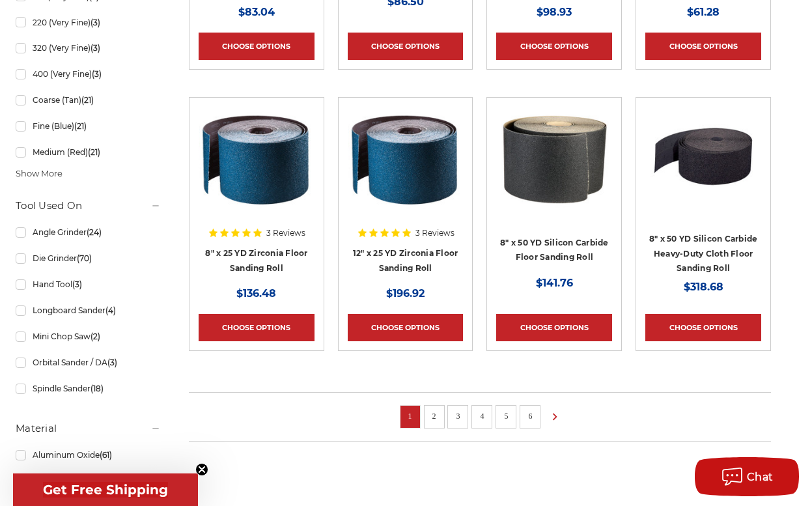  Describe the element at coordinates (202, 470) in the screenshot. I see `button: Close teaser` at that location.